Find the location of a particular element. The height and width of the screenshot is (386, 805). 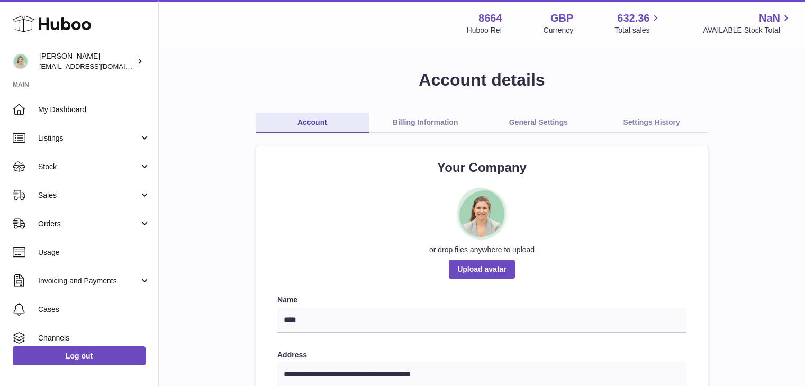

span: Usage is located at coordinates (94, 252).